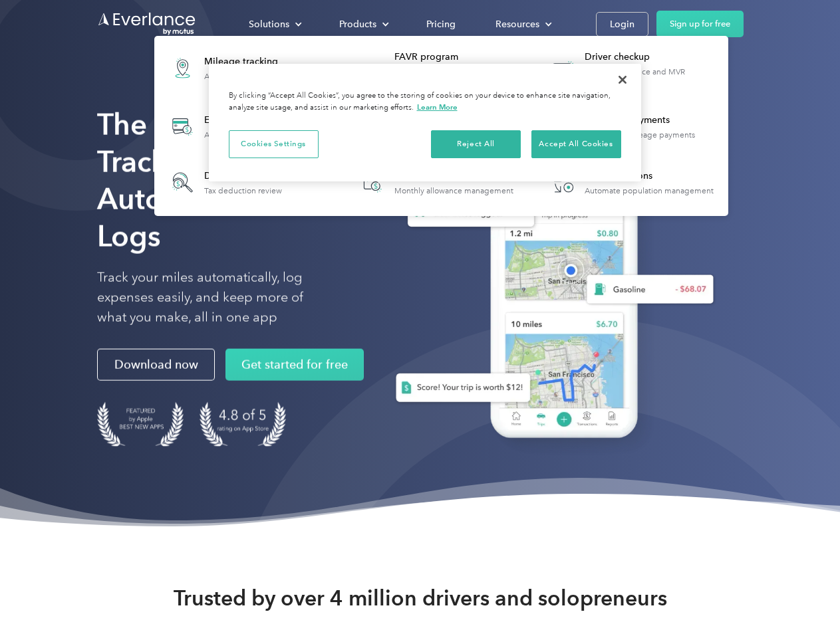  I want to click on a: Driver checkupLicense, insurance and MVR verification, so click(631, 68).